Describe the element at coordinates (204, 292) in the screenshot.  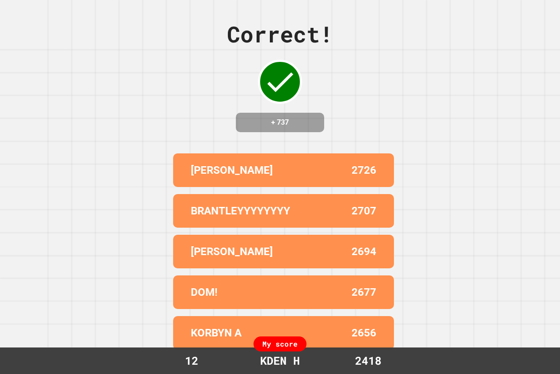
I see `p: DOM!` at that location.